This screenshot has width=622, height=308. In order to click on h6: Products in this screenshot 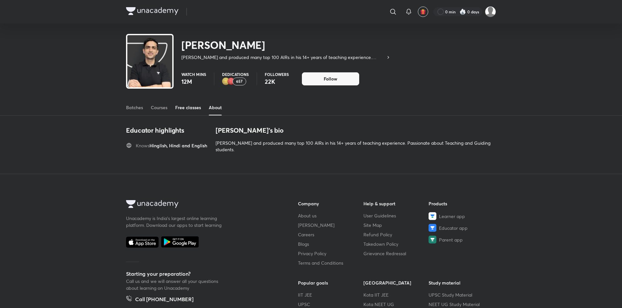, I will do `click(461, 203)`.